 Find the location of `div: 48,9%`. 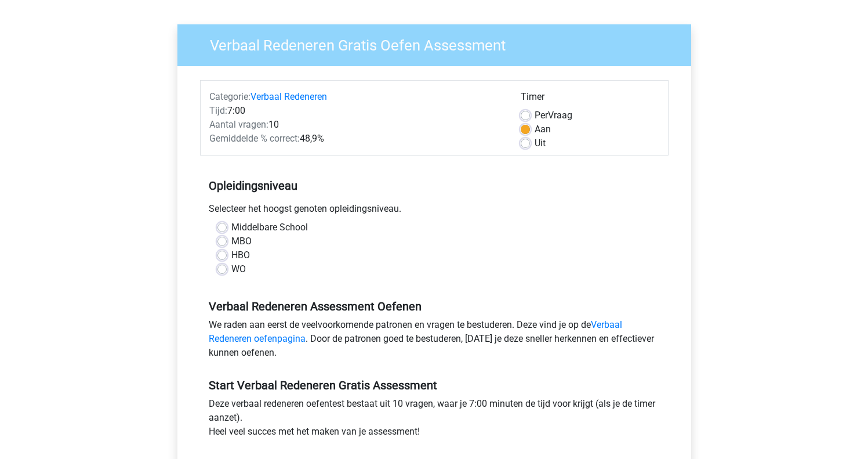

div: 48,9% is located at coordinates (356, 139).